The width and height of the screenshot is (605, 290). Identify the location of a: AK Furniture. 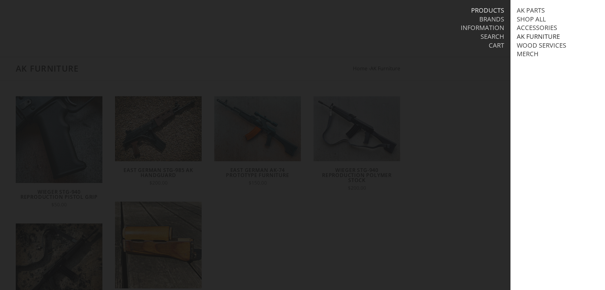
(538, 37).